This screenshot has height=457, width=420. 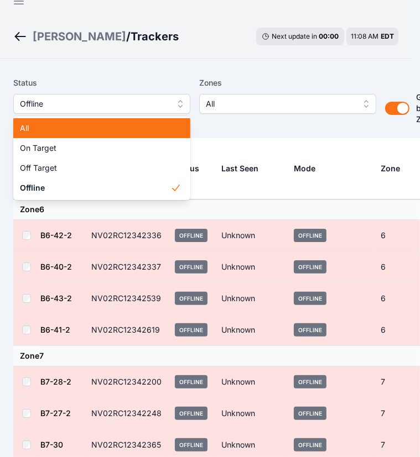 I want to click on button: Offline, so click(x=102, y=104).